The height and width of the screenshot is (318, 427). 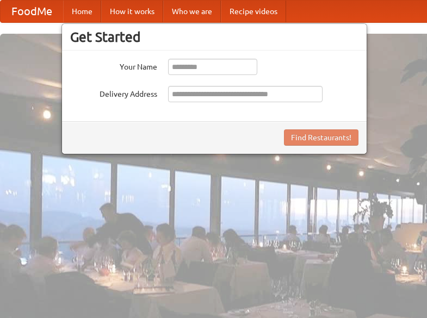 What do you see at coordinates (32, 11) in the screenshot?
I see `a: FoodMe` at bounding box center [32, 11].